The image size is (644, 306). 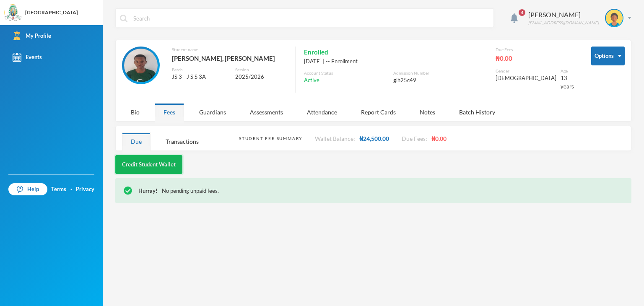 What do you see at coordinates (148, 191) in the screenshot?
I see `span: Hurray!` at bounding box center [148, 191].